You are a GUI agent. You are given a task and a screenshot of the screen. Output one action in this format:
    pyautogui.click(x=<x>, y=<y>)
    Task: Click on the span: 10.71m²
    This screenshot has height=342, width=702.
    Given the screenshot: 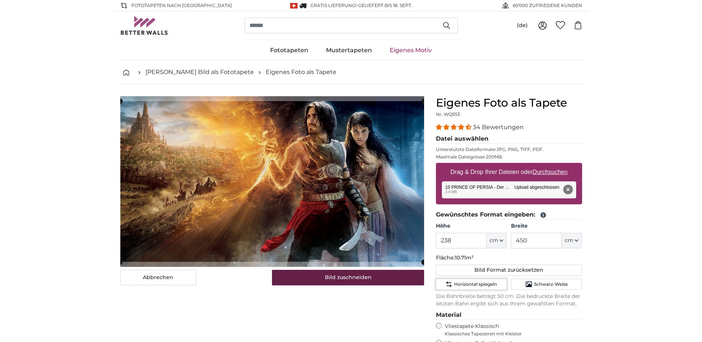 What is the action you would take?
    pyautogui.click(x=464, y=258)
    